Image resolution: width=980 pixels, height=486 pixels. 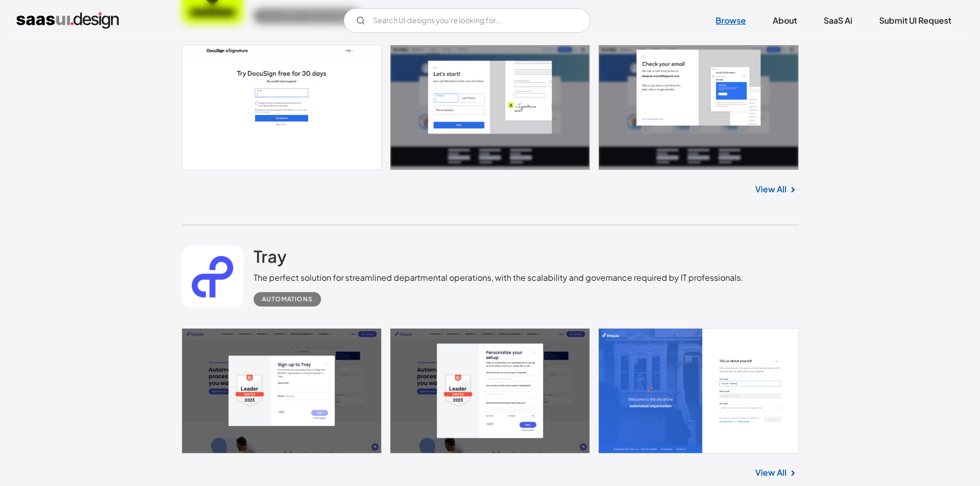 I want to click on a: Browse, so click(x=731, y=21).